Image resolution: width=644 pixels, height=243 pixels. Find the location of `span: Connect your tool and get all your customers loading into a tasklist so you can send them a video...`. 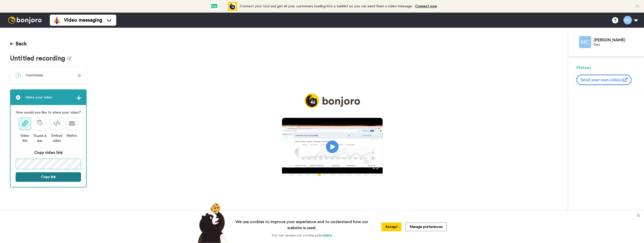

span: Connect your tool and get all your customers loading into a tasklist so you can send them a video... is located at coordinates (326, 7).